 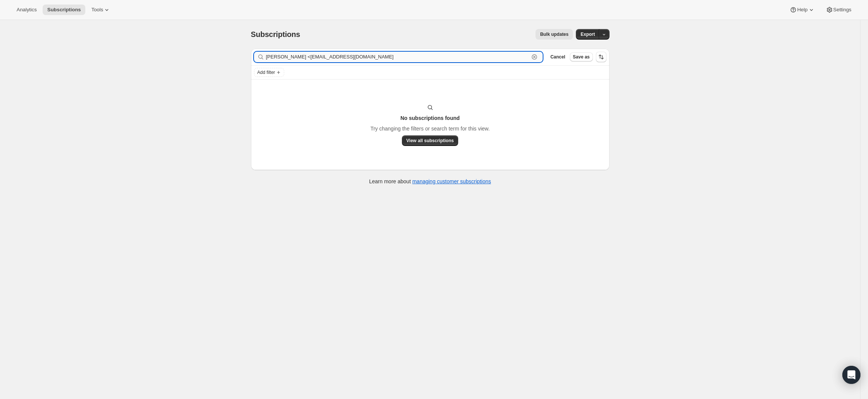 What do you see at coordinates (554, 34) in the screenshot?
I see `button: Bulk updates` at bounding box center [554, 34].